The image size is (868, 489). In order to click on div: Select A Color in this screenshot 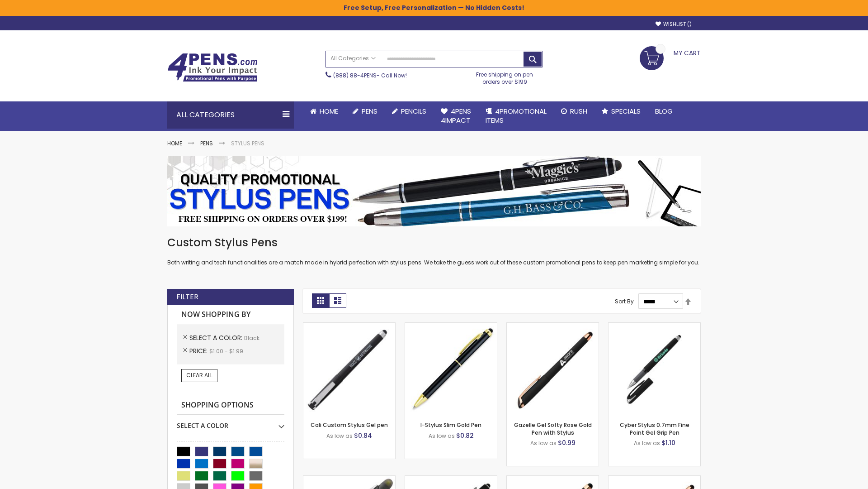, I will do `click(230, 422)`.